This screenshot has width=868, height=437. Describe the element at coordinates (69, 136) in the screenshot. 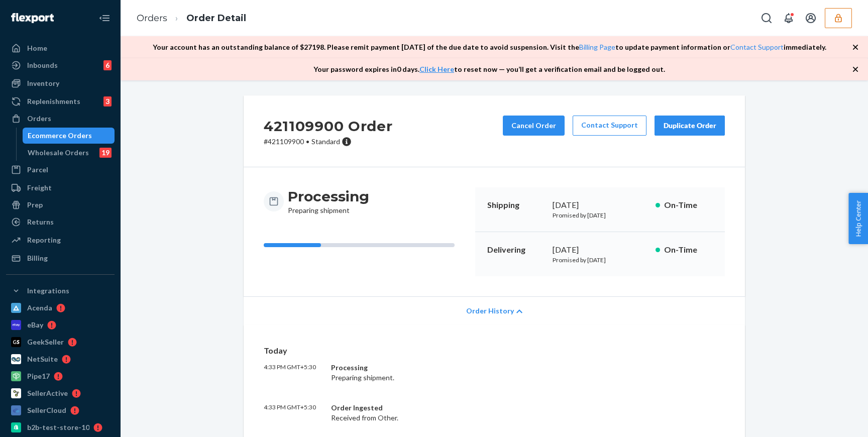

I see `a: Ecommerce Orders` at that location.